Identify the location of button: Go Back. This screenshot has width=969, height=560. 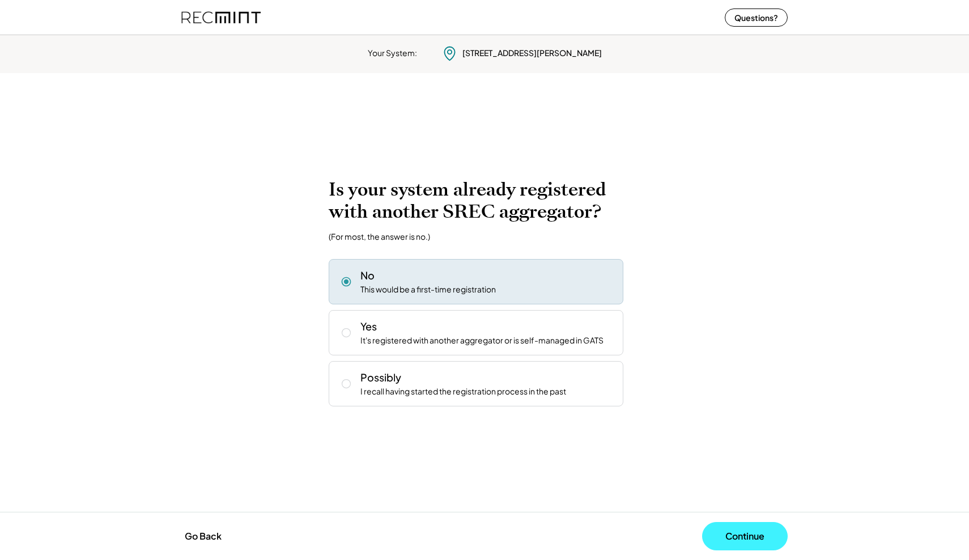
(203, 536).